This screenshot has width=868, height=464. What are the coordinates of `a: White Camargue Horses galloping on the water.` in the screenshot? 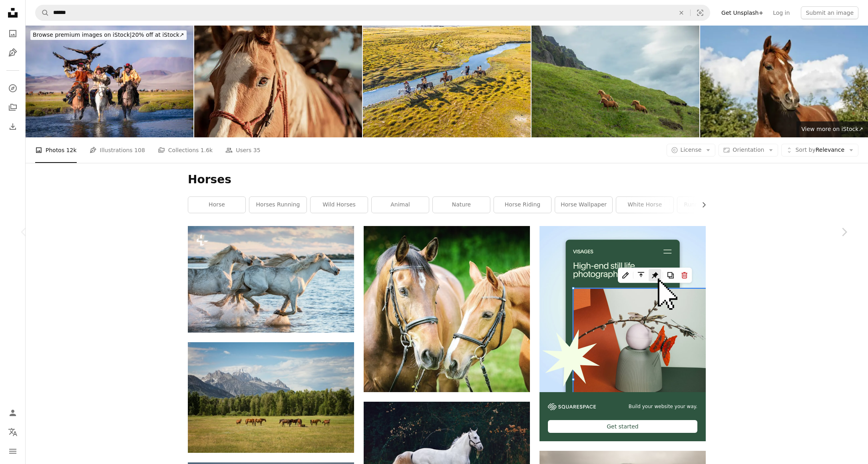 It's located at (271, 279).